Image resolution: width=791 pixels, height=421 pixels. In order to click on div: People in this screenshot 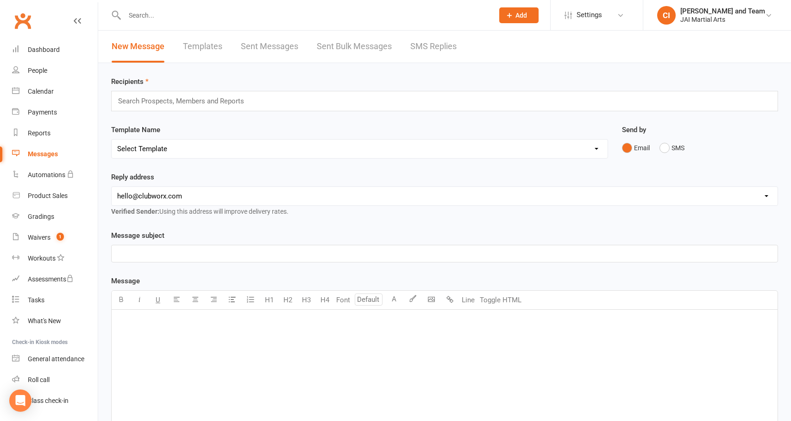, I will do `click(38, 70)`.